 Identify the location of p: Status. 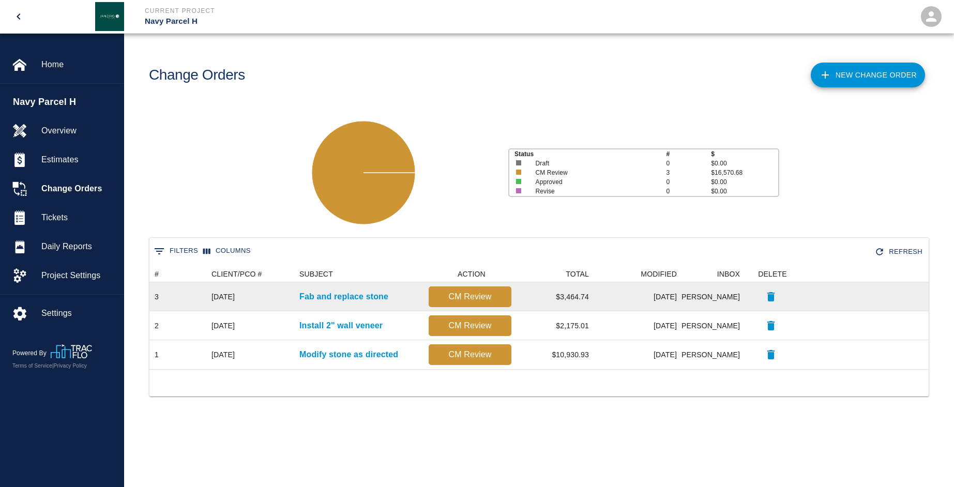
(590, 154).